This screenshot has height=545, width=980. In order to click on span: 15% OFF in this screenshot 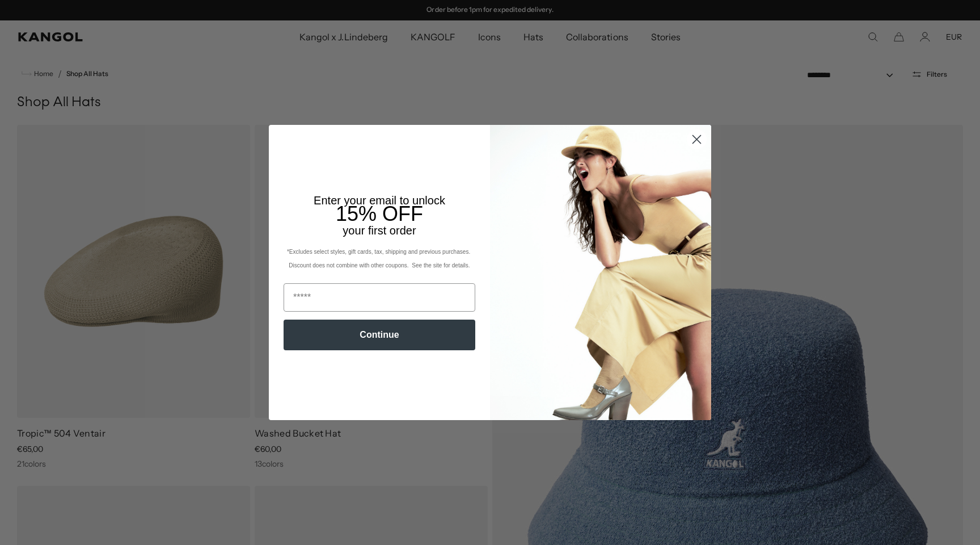, I will do `click(379, 213)`.